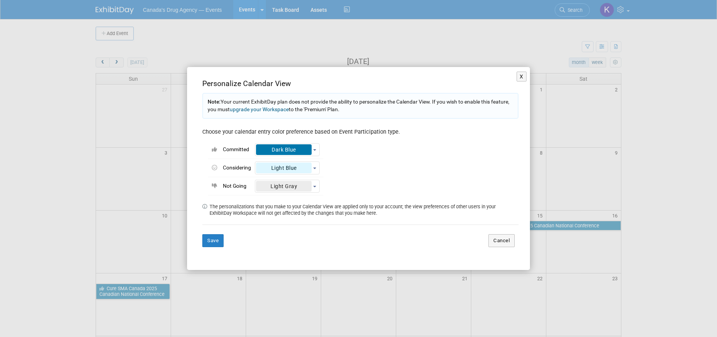 This screenshot has width=717, height=337. What do you see at coordinates (364, 210) in the screenshot?
I see `td: The personalizations that you make to your Calendar View are applied only to your account; the vi...` at bounding box center [364, 210].